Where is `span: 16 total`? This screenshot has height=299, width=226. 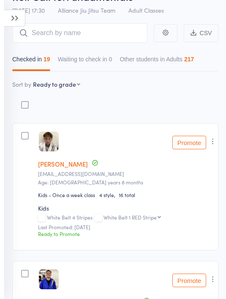
span: 16 total is located at coordinates (127, 195).